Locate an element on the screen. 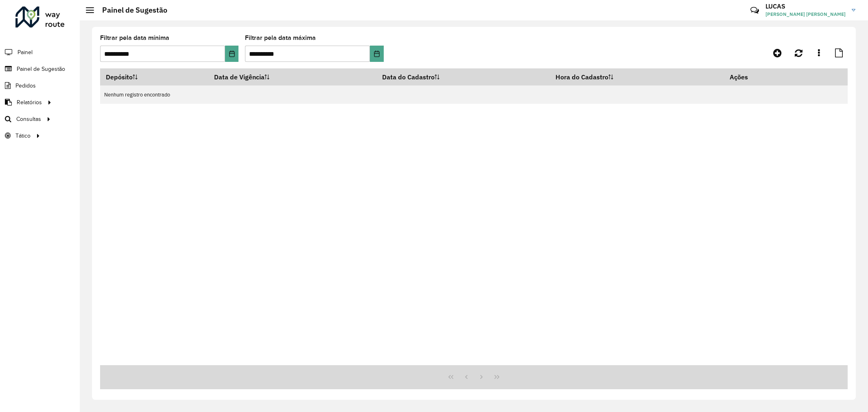 The width and height of the screenshot is (868, 412). span: Relatórios is located at coordinates (29, 102).